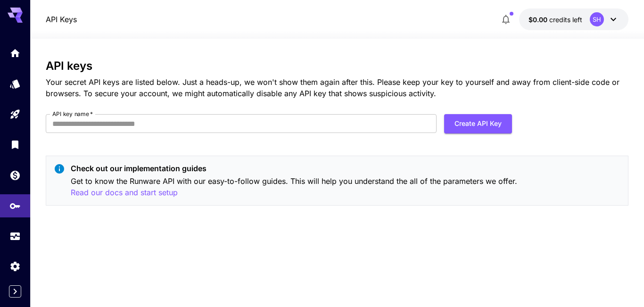 The image size is (644, 307). Describe the element at coordinates (15, 236) in the screenshot. I see `div: Usage` at that location.